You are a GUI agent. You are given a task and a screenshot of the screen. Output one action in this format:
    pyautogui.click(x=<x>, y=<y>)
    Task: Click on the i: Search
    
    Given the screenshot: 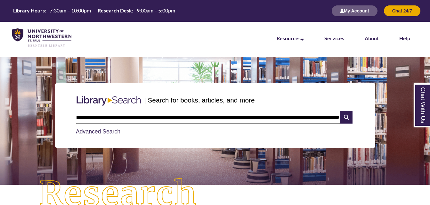 What is the action you would take?
    pyautogui.click(x=346, y=117)
    